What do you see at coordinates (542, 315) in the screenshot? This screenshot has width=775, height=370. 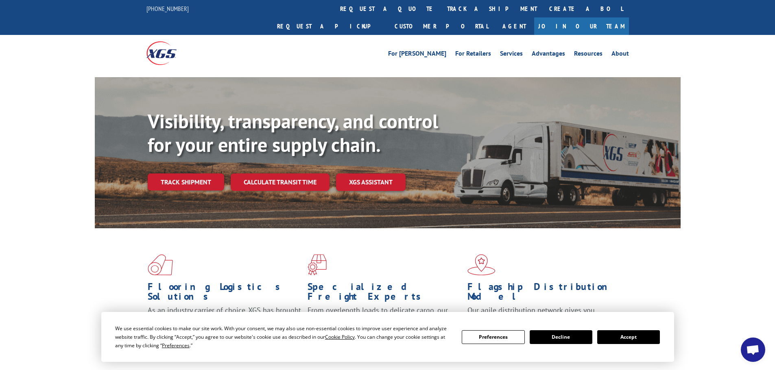 I see `span: Our agile distribution network gives you nationwide inventory management on demand.` at bounding box center [542, 315].